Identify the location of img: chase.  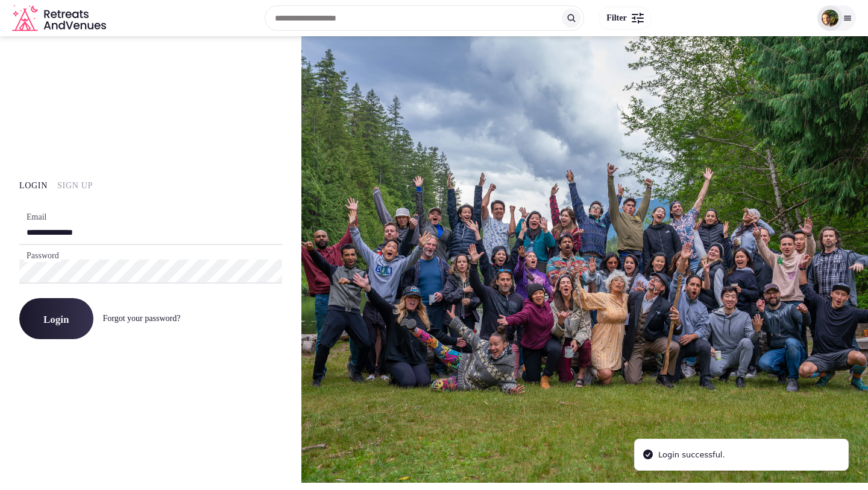
(830, 18).